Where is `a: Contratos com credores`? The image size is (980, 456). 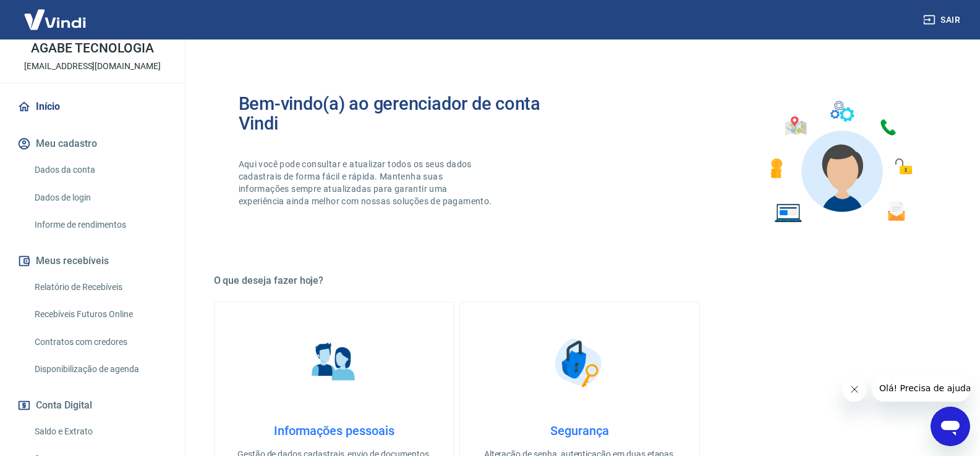
a: Contratos com credores is located at coordinates (100, 342).